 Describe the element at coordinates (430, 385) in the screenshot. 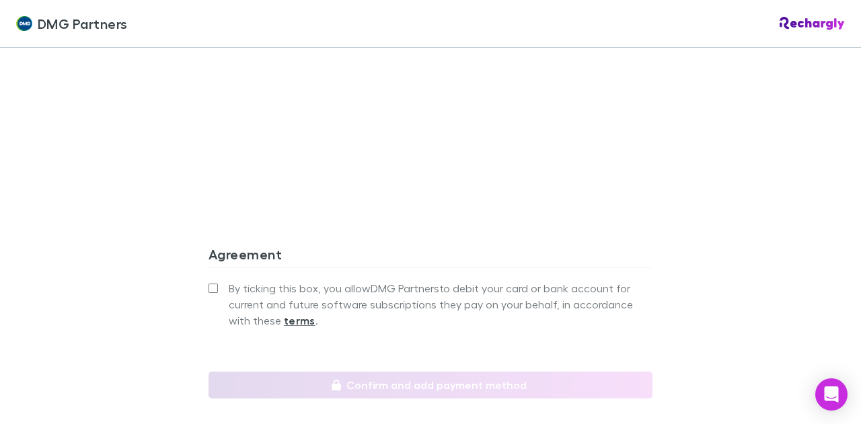

I see `button: Confirm and add payment method` at that location.